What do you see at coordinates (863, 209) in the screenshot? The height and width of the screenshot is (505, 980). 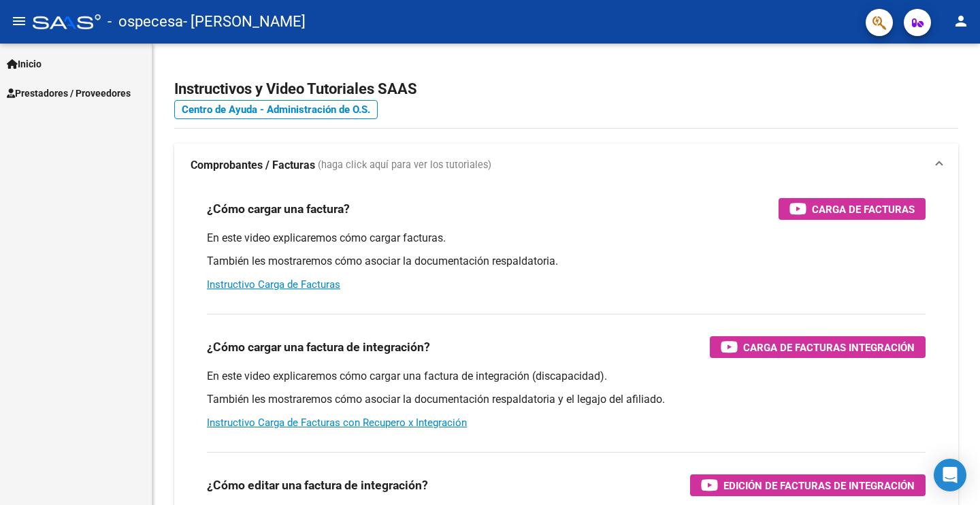 I see `span: Carga de Facturas` at bounding box center [863, 209].